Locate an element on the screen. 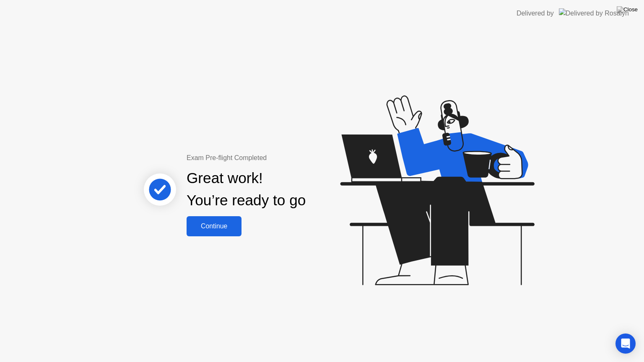 The width and height of the screenshot is (644, 362). div: Continue is located at coordinates (214, 226).